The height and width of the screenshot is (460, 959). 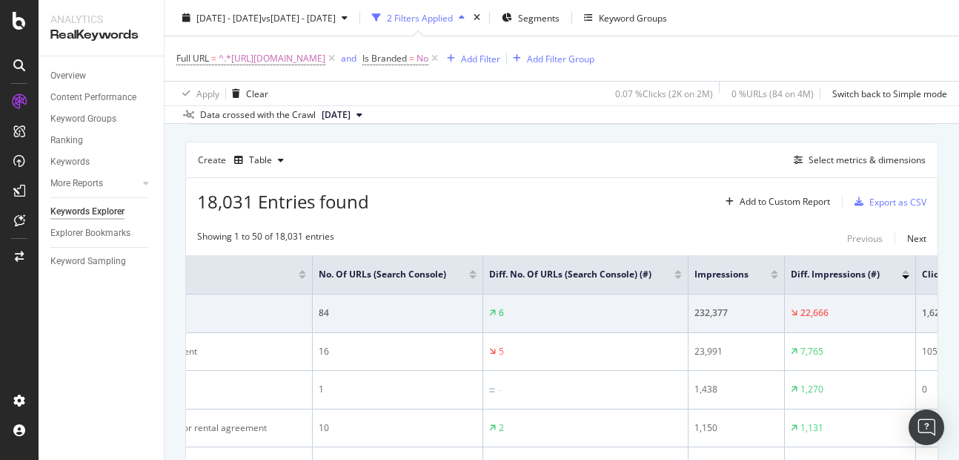 I want to click on a: More Reports, so click(x=94, y=183).